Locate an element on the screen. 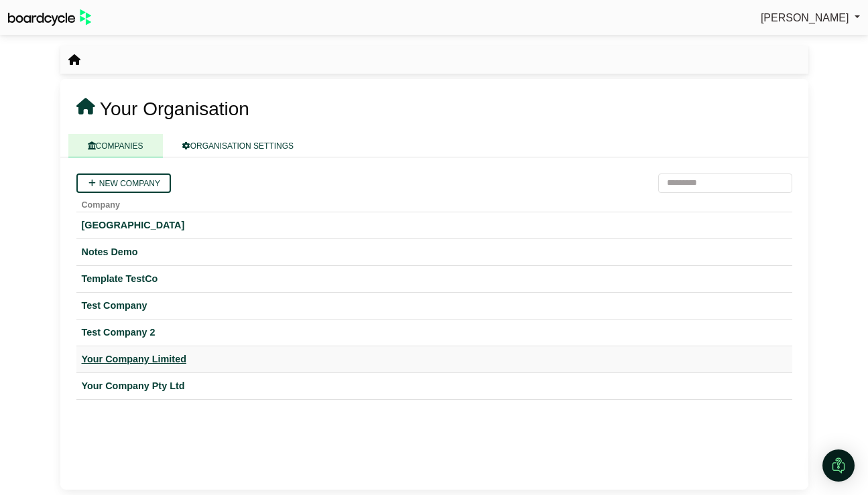 The height and width of the screenshot is (495, 868). div: Test Company is located at coordinates (434, 305).